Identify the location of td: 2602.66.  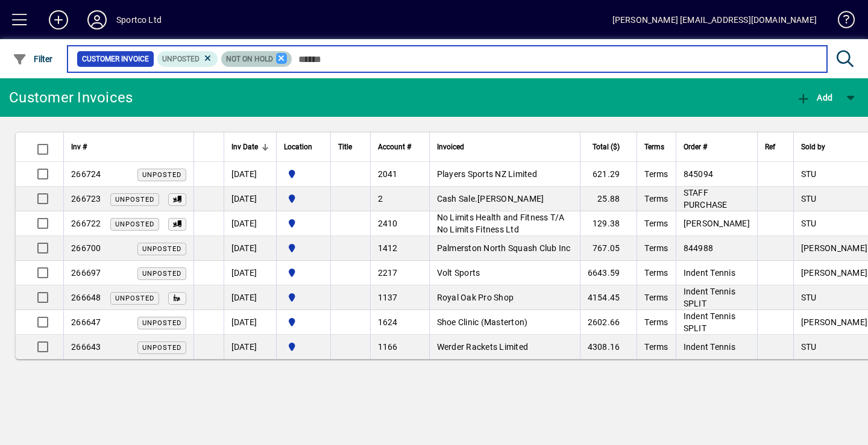
(608, 322).